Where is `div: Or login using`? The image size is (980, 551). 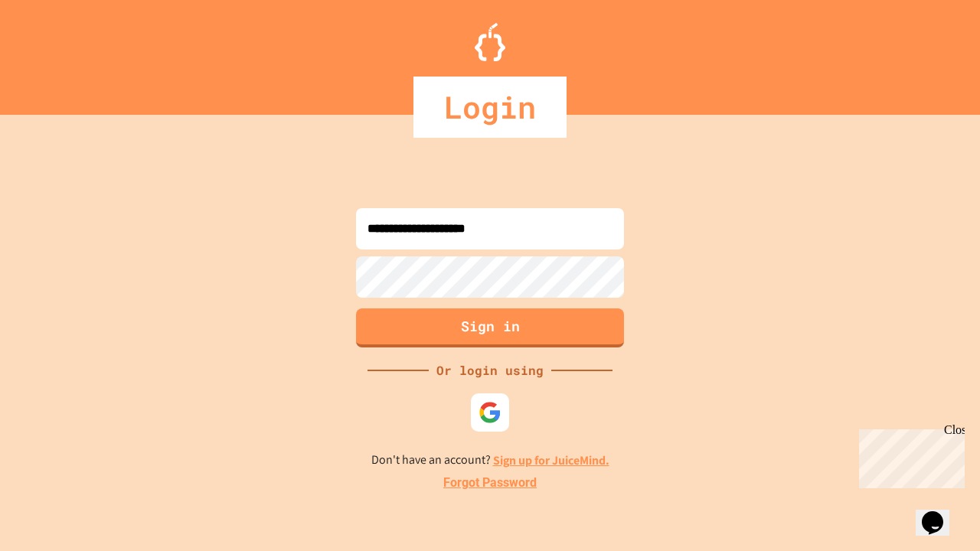
div: Or login using is located at coordinates (490, 371).